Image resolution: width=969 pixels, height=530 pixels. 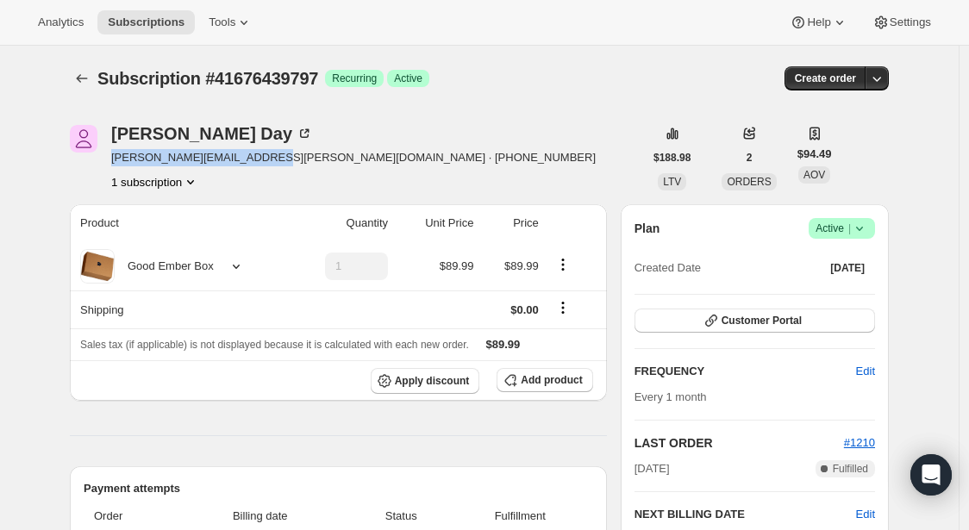 What do you see at coordinates (825, 78) in the screenshot?
I see `button: Create order` at bounding box center [825, 78].